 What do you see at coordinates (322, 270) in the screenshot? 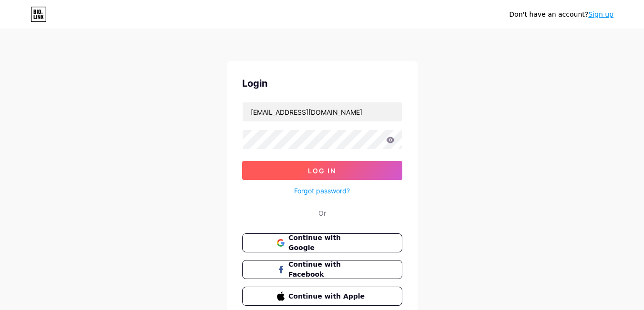
I see `a: Continue with Facebook` at bounding box center [322, 270].